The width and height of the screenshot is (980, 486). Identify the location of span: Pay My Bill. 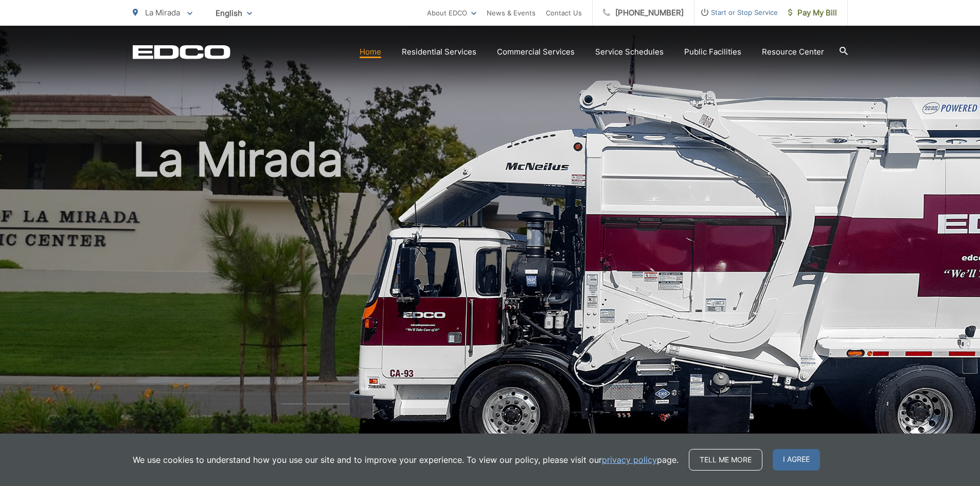
(812, 13).